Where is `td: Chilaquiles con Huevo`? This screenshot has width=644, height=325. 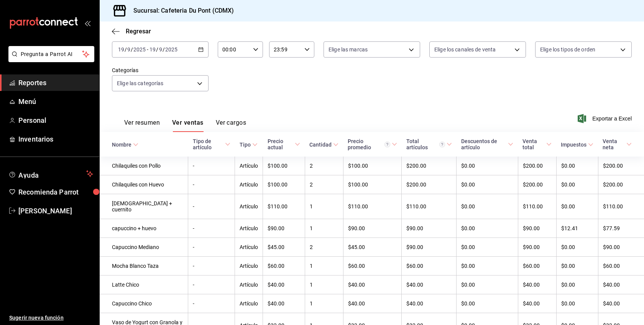
td: Chilaquiles con Huevo is located at coordinates (144, 185).